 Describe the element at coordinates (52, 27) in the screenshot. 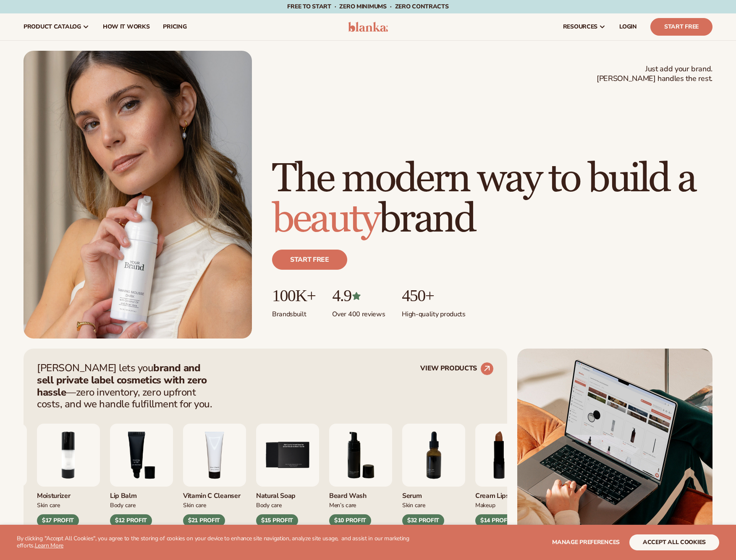

I see `span: product catalog` at that location.